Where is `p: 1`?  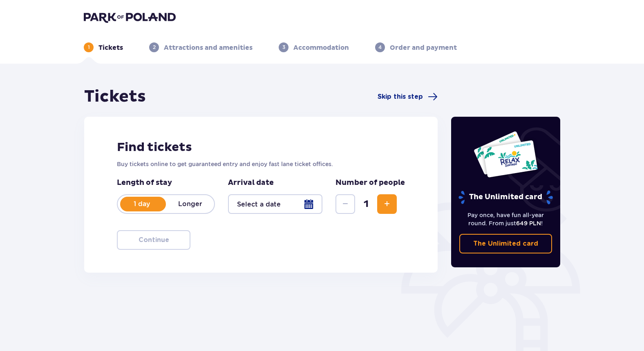 p: 1 is located at coordinates (89, 47).